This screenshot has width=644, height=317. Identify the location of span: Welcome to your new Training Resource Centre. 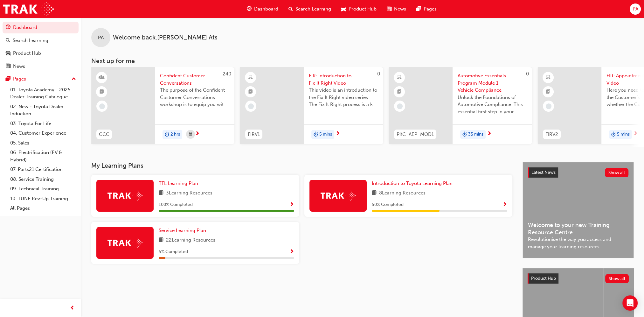
(578, 229).